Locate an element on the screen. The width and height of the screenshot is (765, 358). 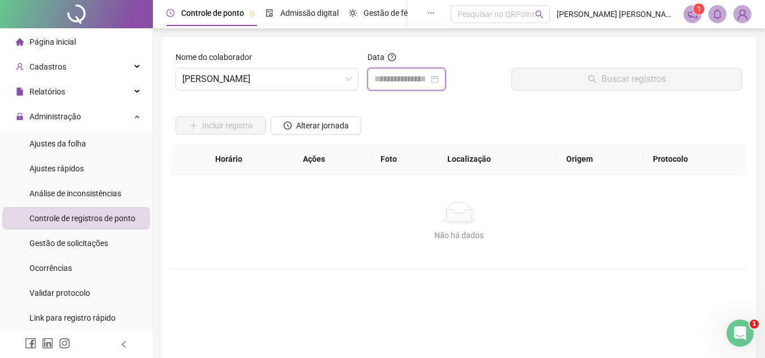
label: Nome do colaborador is located at coordinates (217, 57).